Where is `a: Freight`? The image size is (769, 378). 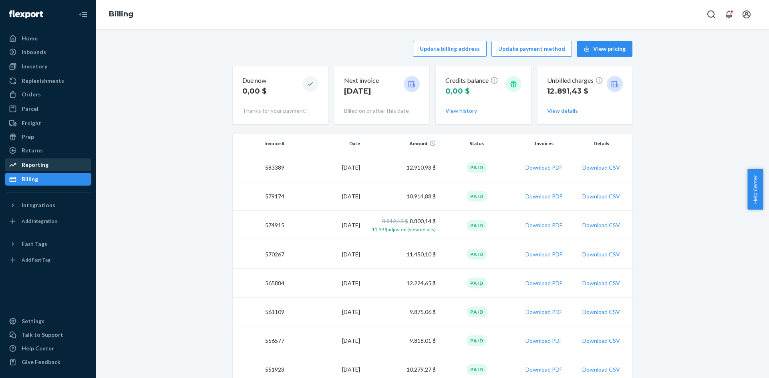 a: Freight is located at coordinates (48, 123).